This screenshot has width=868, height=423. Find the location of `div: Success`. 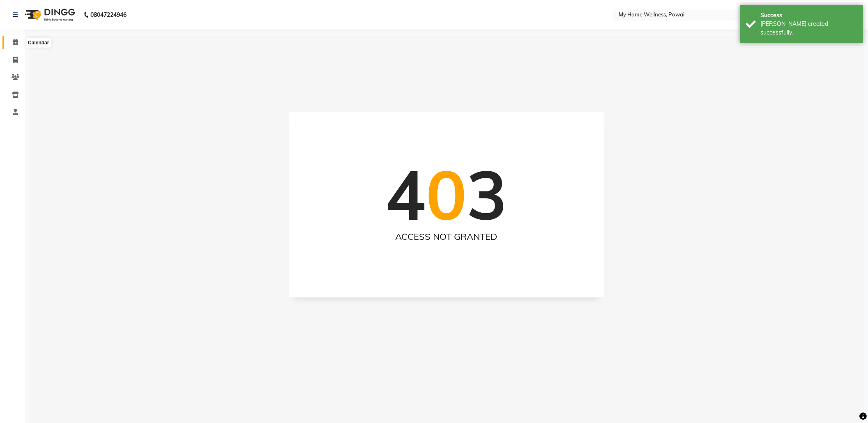

div: Success is located at coordinates (808, 16).